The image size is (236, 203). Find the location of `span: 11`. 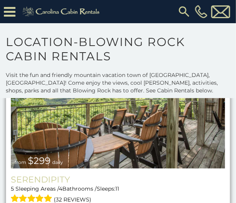

span: 11 is located at coordinates (117, 189).